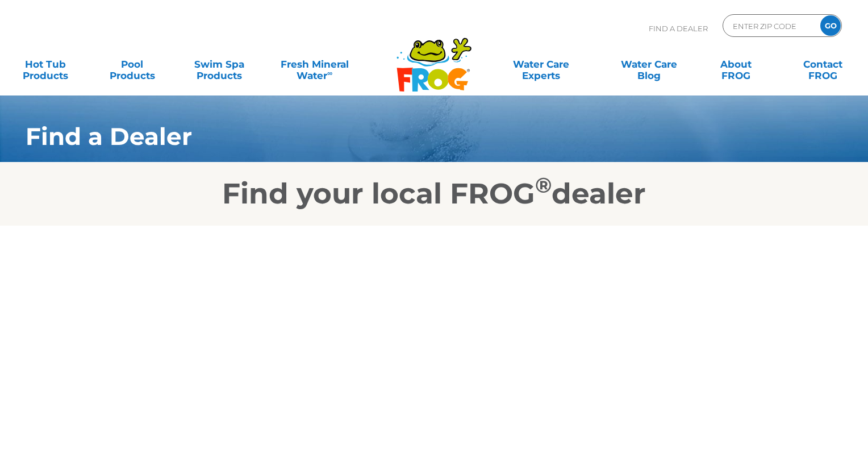 The width and height of the screenshot is (868, 457). What do you see at coordinates (132, 64) in the screenshot?
I see `a: PoolProducts` at bounding box center [132, 64].